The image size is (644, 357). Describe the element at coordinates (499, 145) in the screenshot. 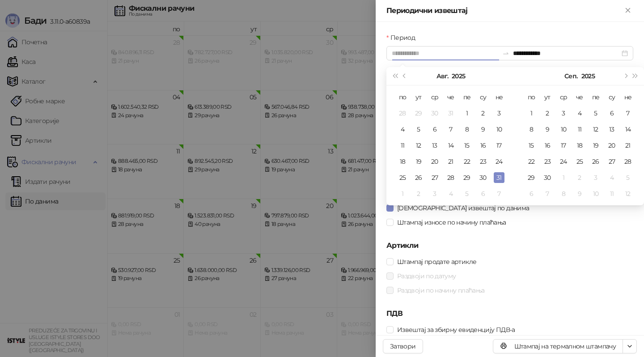

I see `td: 2025-08-17` at that location.